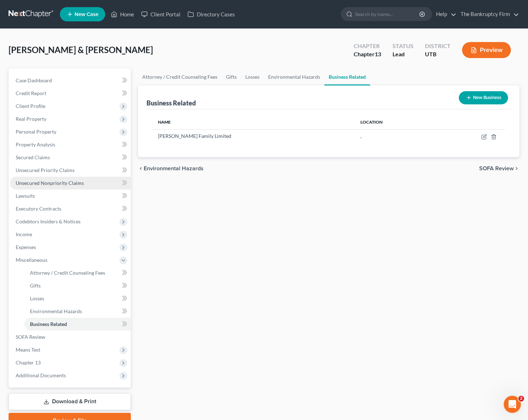 The height and width of the screenshot is (420, 528). What do you see at coordinates (37, 298) in the screenshot?
I see `span: Losses` at bounding box center [37, 298].